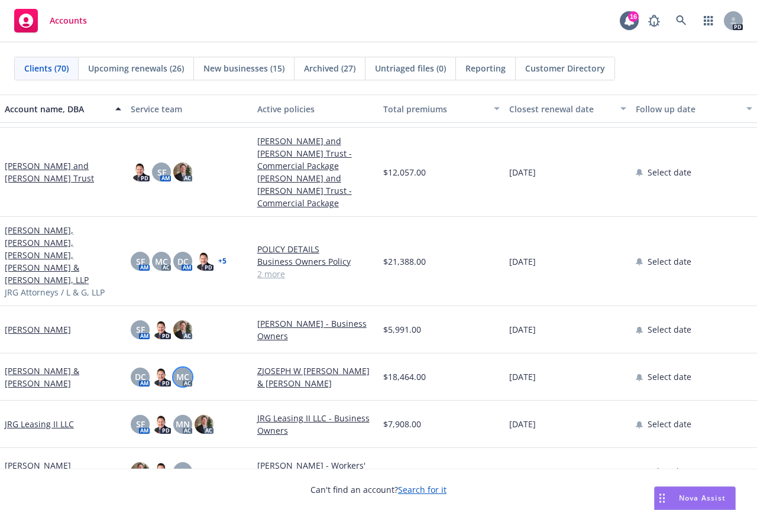 The width and height of the screenshot is (757, 510). Describe the element at coordinates (402, 329) in the screenshot. I see `span: $5,991.00` at that location.